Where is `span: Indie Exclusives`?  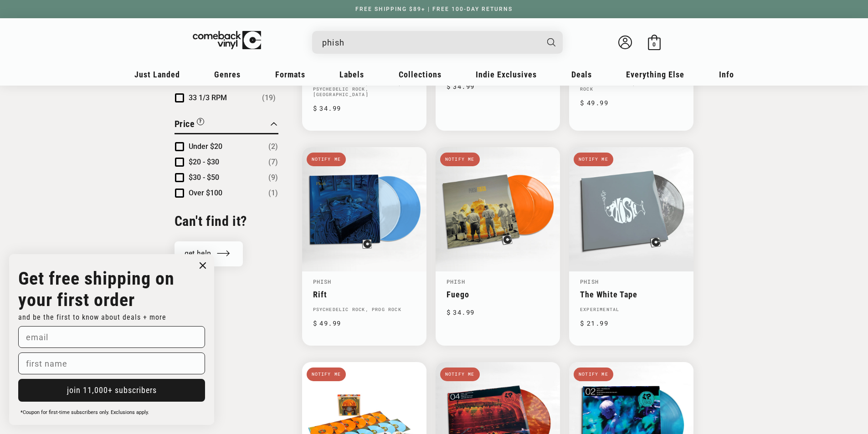
span: Indie Exclusives is located at coordinates (506, 74).